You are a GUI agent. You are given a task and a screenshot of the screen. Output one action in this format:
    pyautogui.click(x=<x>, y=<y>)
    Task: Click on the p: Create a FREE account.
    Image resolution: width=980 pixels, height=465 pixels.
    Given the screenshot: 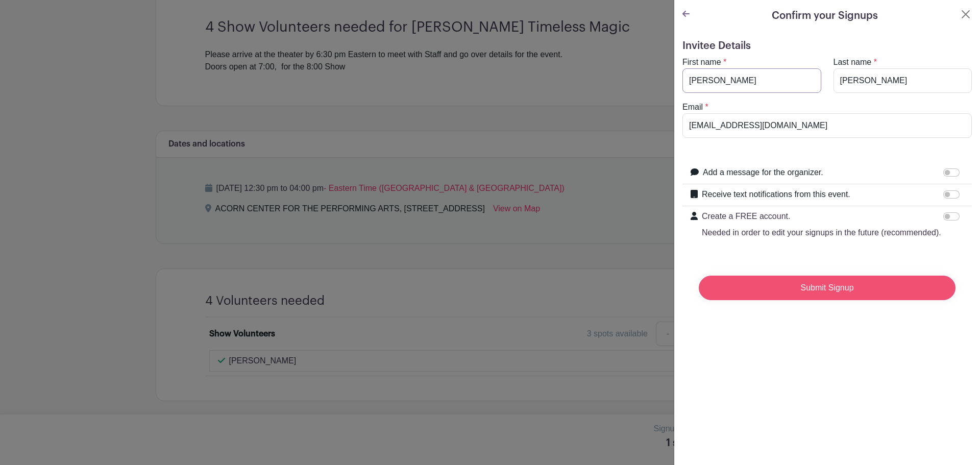 What is the action you would take?
    pyautogui.click(x=822, y=217)
    